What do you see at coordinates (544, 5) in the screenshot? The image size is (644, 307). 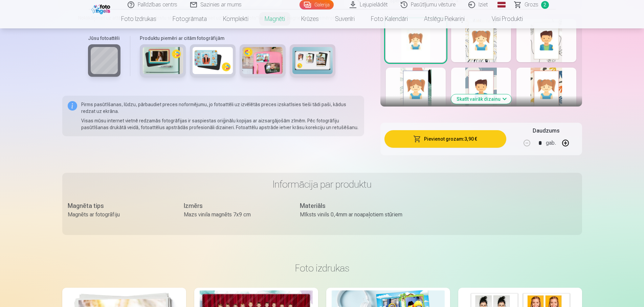 I see `span: 2` at bounding box center [544, 5].